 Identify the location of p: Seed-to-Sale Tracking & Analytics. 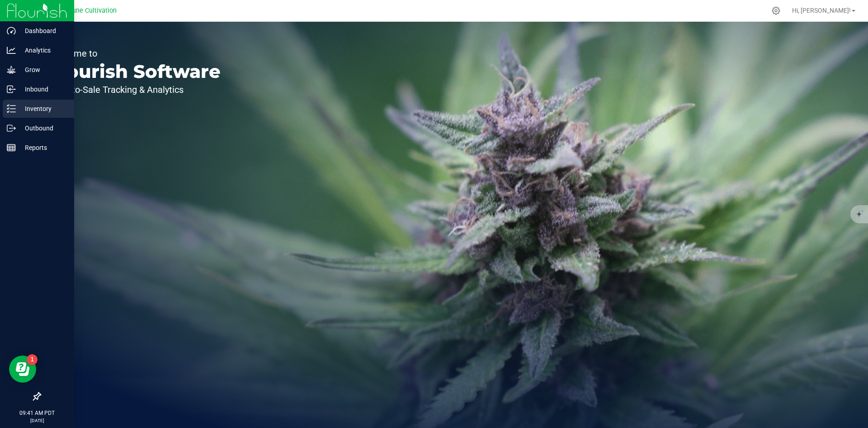
(135, 89).